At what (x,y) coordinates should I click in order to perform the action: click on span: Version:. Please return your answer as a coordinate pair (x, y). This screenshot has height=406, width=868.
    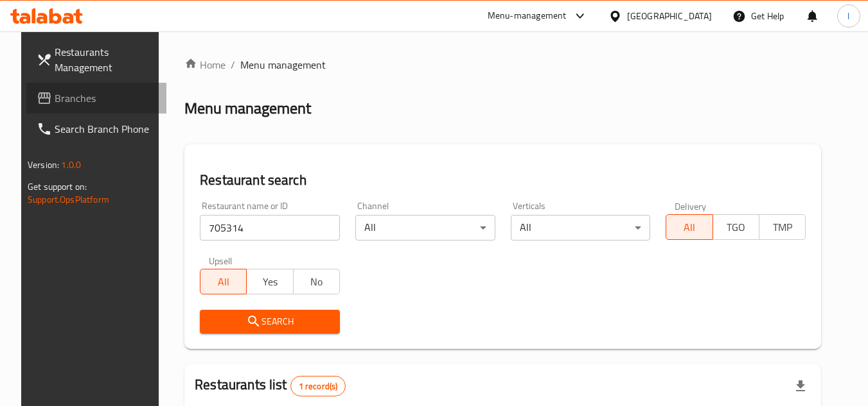
    Looking at the image, I should click on (43, 165).